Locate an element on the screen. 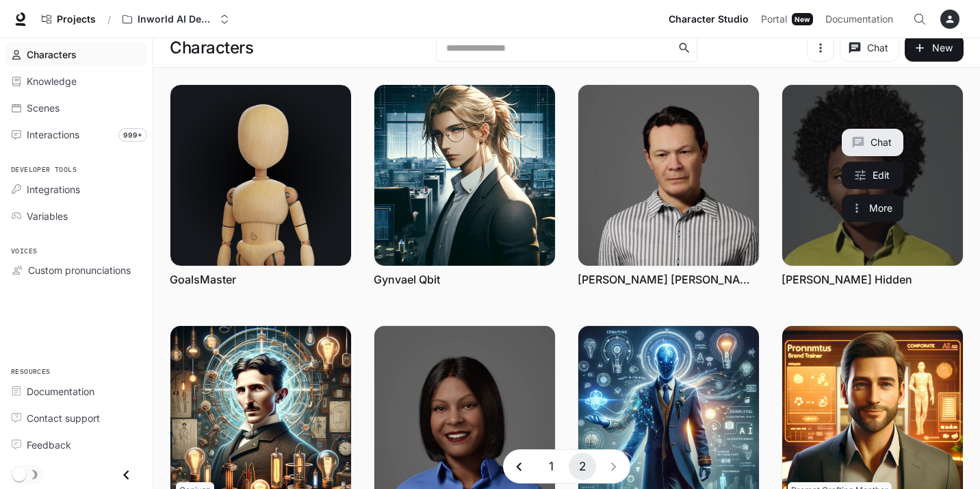 The image size is (980, 489). a: Interactions is located at coordinates (76, 134).